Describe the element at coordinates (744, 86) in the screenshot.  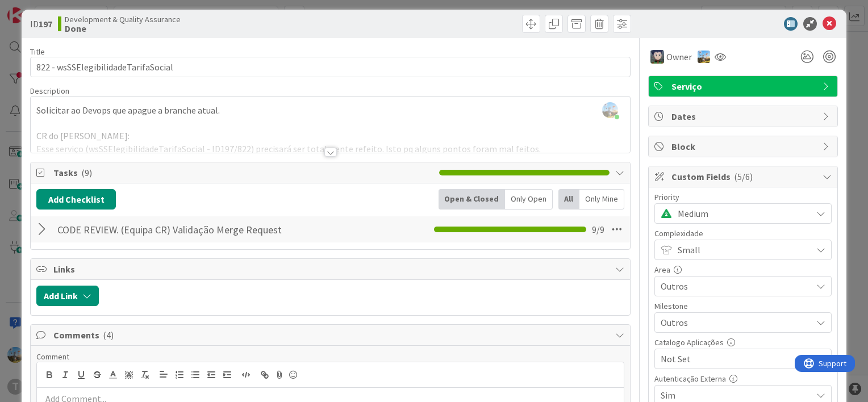
I see `span: Serviço` at that location.